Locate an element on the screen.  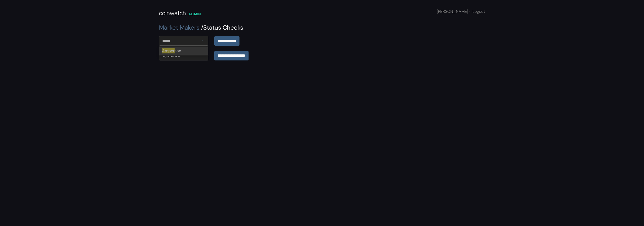
div: Status Checks is located at coordinates (322, 28).